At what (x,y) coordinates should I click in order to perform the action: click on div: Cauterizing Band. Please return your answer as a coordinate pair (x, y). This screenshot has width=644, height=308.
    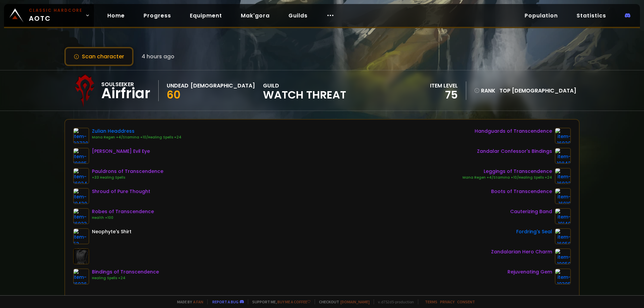
    Looking at the image, I should click on (531, 211).